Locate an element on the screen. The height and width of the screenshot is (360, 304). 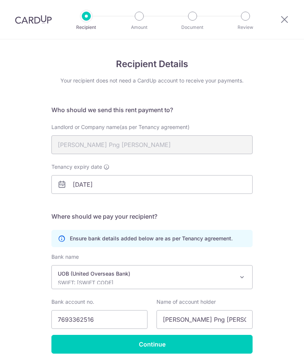
p: Recipient is located at coordinates (86, 27).